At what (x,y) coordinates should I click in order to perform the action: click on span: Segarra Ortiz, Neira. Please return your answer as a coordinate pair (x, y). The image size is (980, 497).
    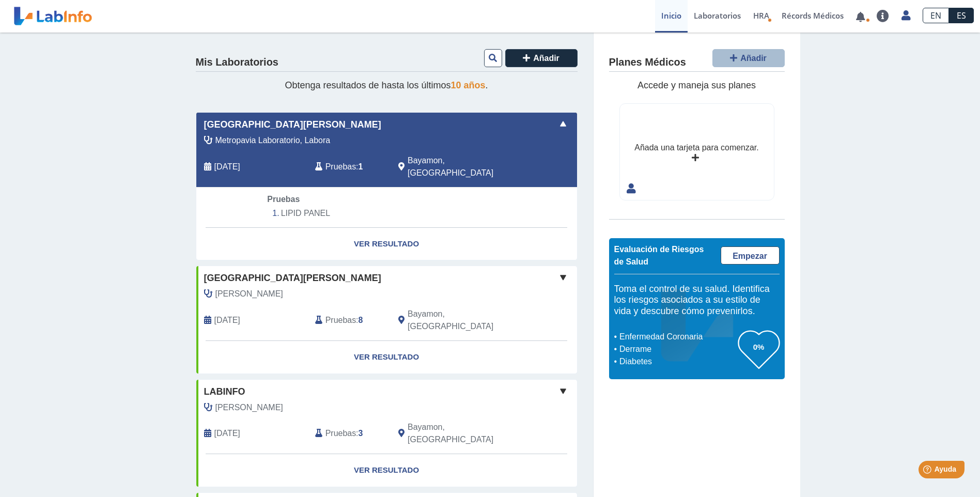
    Looking at the image, I should click on (249, 408).